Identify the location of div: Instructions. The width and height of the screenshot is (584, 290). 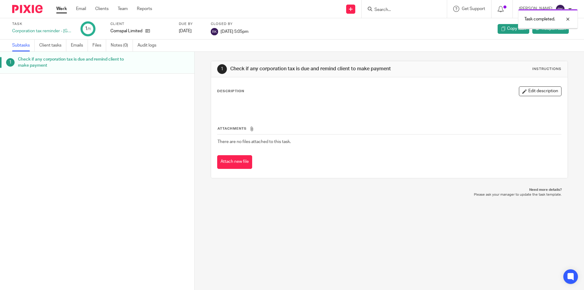
(547, 69).